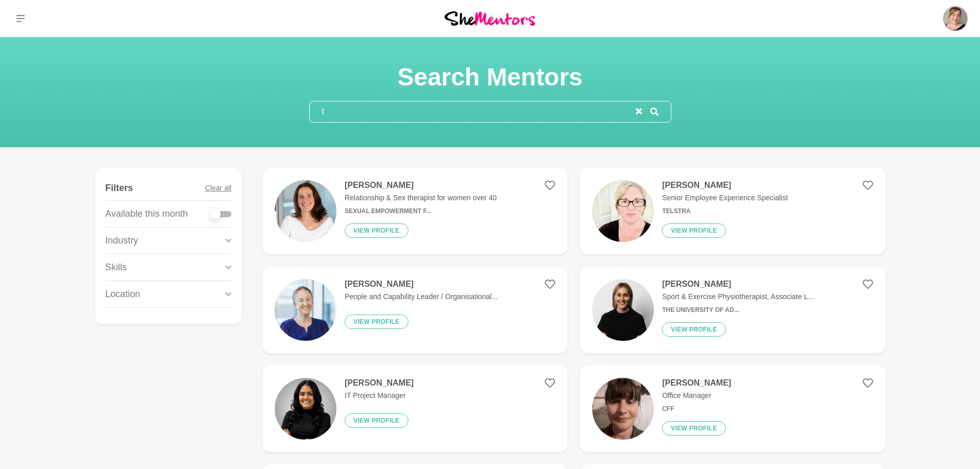 This screenshot has width=980, height=469. Describe the element at coordinates (473, 111) in the screenshot. I see `input: Search mentors` at that location.